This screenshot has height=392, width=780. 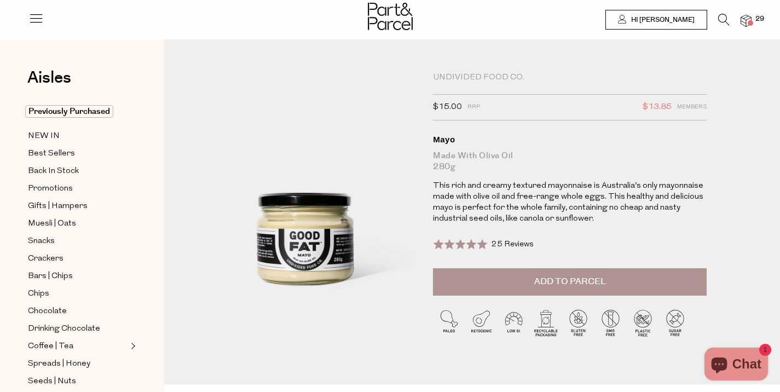 What do you see at coordinates (570, 140) in the screenshot?
I see `div: Mayo` at bounding box center [570, 140].